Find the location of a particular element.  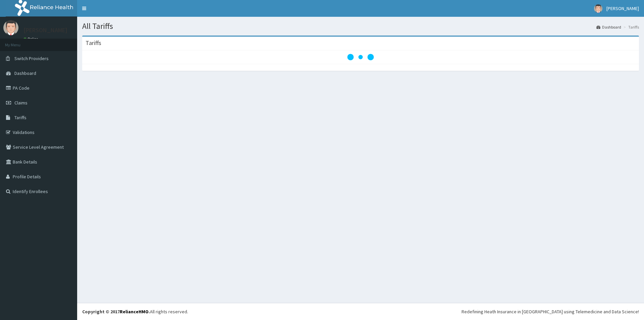

svg: audio-loading is located at coordinates (361, 57).